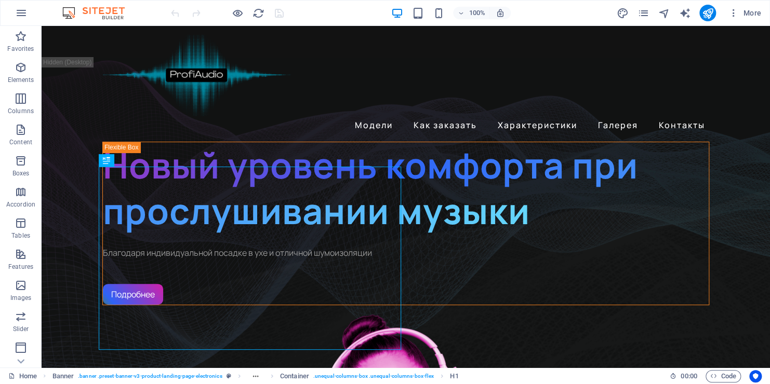  What do you see at coordinates (643, 13) in the screenshot?
I see `button: pages` at bounding box center [643, 13].